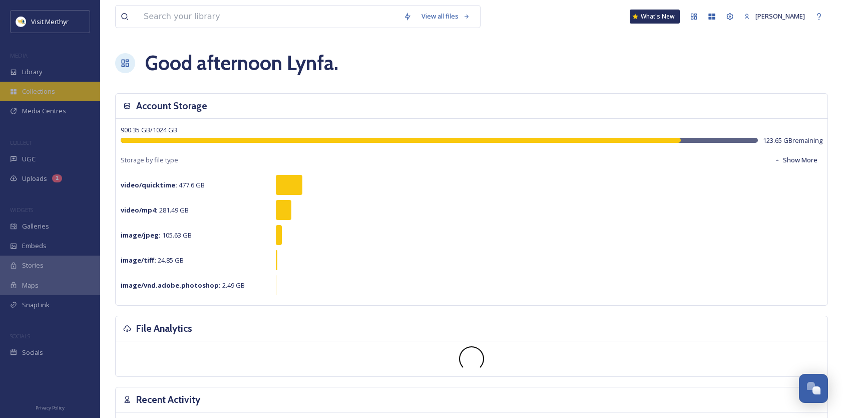 This screenshot has width=843, height=418. Describe the element at coordinates (20, 336) in the screenshot. I see `span: SOCIALS` at that location.